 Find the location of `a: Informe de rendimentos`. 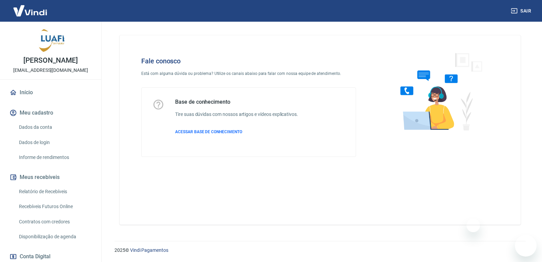

a: Informe de rendimentos is located at coordinates (55, 157).